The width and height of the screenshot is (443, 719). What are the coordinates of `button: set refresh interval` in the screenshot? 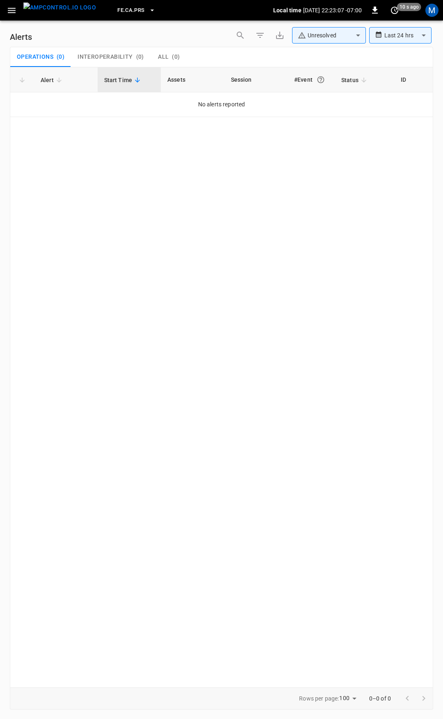 It's located at (395, 10).